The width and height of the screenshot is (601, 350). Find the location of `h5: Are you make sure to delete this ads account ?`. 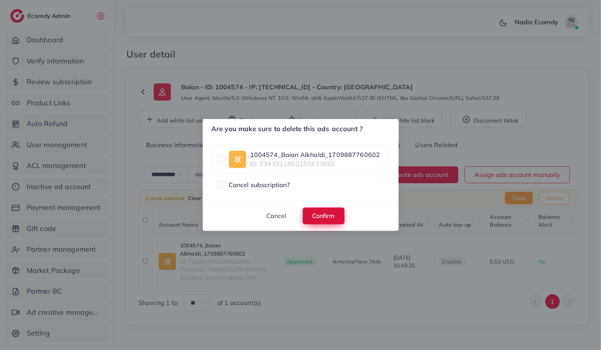

h5: Are you make sure to delete this ads account ? is located at coordinates (287, 129).